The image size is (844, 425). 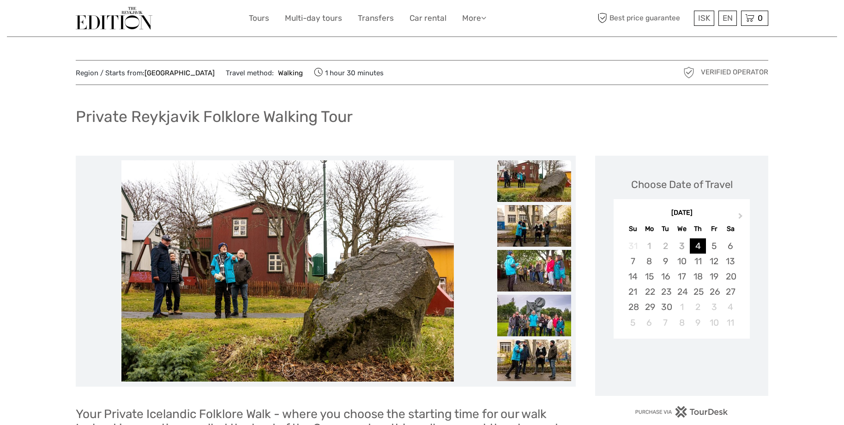 What do you see at coordinates (632, 322) in the screenshot?
I see `div: Choose Sunday, October 5th, 2025` at bounding box center [632, 322].